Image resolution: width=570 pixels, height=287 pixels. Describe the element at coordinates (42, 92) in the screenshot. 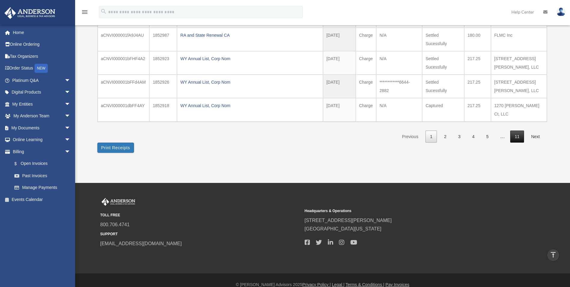

I see `a: Digital Productsarrow_drop_down` at that location.